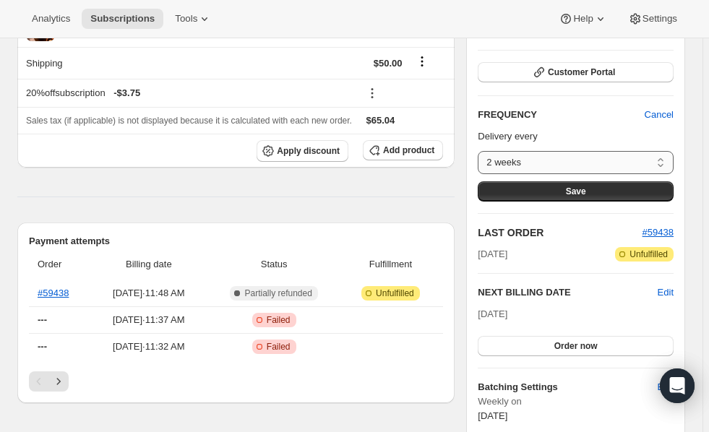 The image size is (709, 432). Describe the element at coordinates (567, 293) in the screenshot. I see `h2: NEXT BILLING DATE` at that location.